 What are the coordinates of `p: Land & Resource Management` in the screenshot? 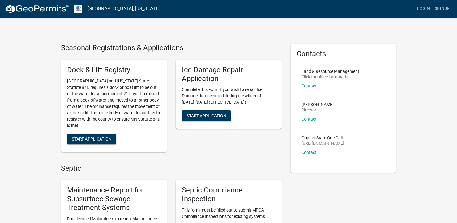 It's located at (330, 71).